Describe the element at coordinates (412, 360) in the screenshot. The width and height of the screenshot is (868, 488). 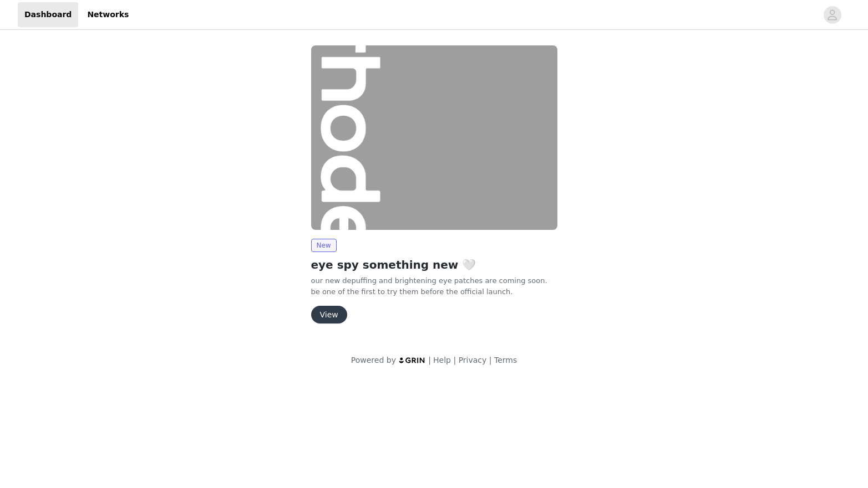
I see `img: logo` at that location.